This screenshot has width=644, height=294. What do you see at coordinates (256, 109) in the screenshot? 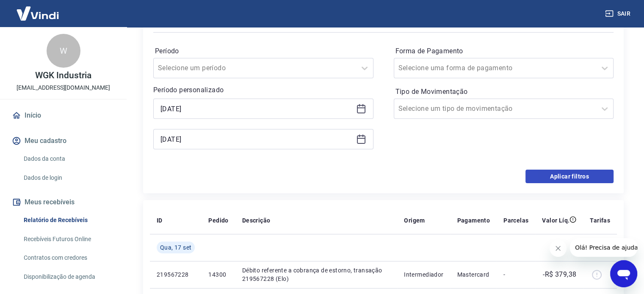
I see `input: Data inicial` at bounding box center [256, 109].